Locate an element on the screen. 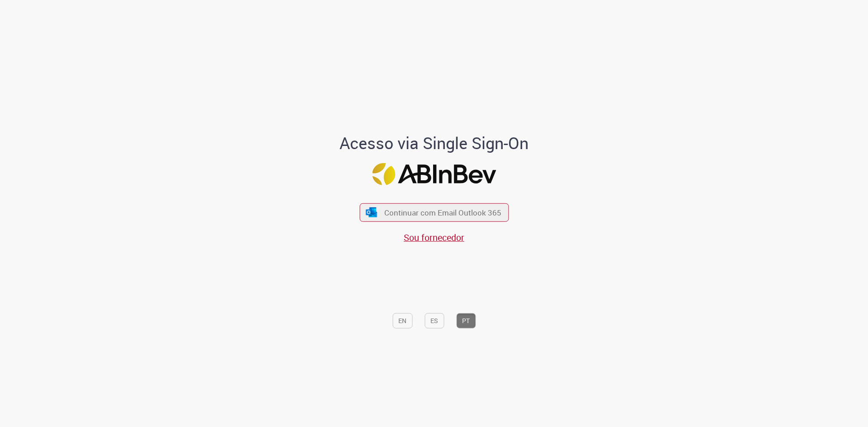 This screenshot has height=427, width=868. button: ES is located at coordinates (434, 321).